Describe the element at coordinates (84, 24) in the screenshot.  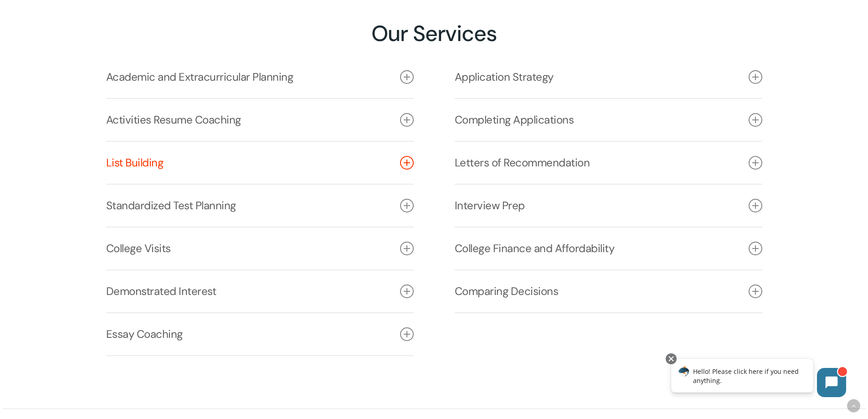
I see `span: Hello! Please click here if you need anything.` at that location.